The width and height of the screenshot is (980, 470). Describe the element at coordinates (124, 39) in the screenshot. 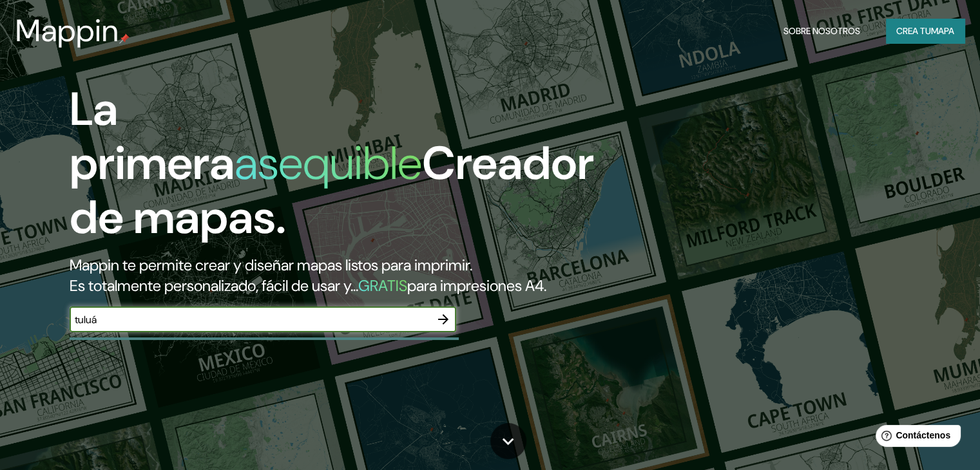

I see `img: pin de mapeo` at that location.